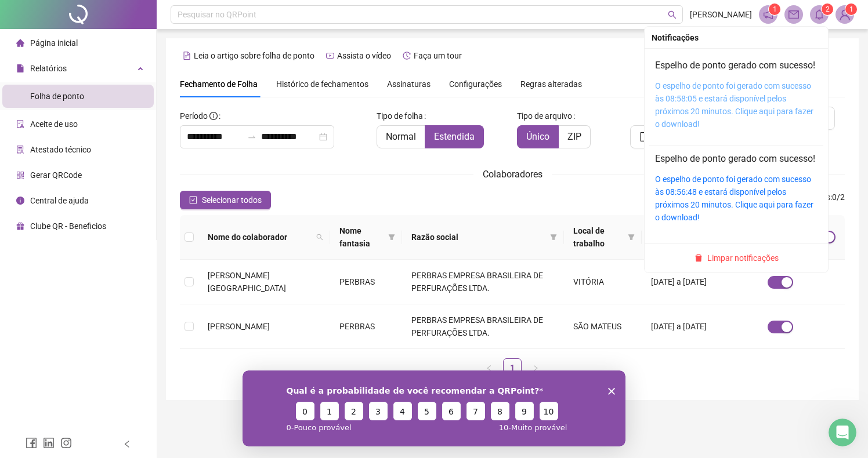  What do you see at coordinates (513, 368) in the screenshot?
I see `li: 1` at bounding box center [513, 368].